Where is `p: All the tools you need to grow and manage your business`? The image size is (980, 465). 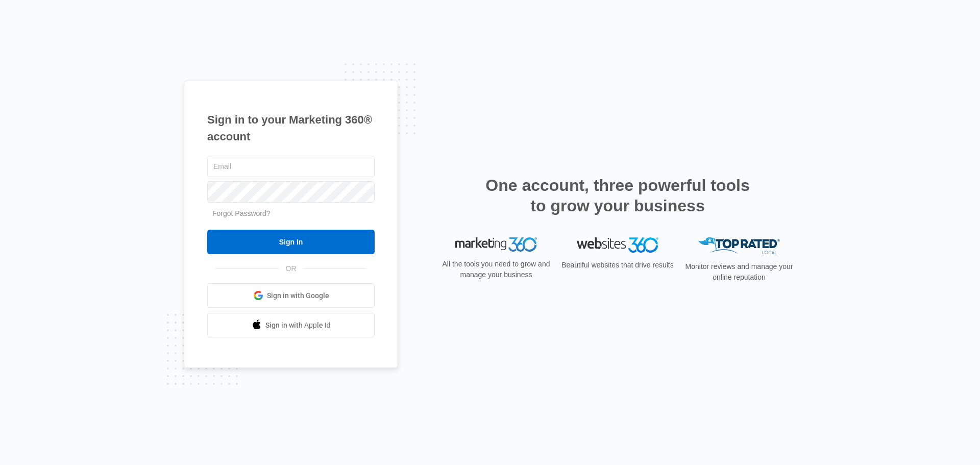 p: All the tools you need to grow and manage your business is located at coordinates (496, 269).